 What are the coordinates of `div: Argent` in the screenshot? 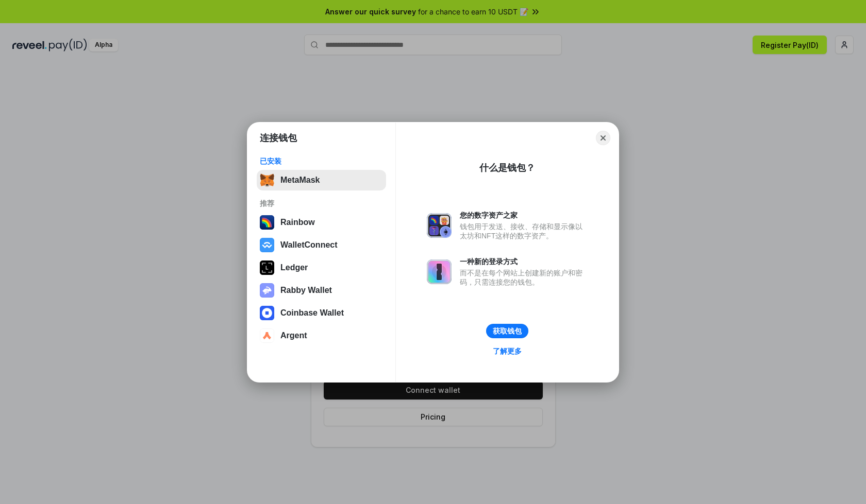 It's located at (294, 336).